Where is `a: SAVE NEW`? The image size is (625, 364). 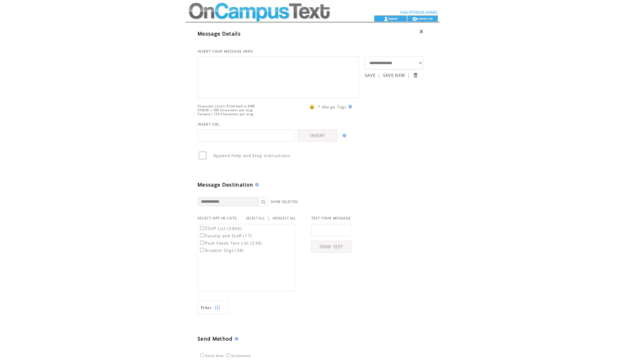
a: SAVE NEW is located at coordinates (394, 75).